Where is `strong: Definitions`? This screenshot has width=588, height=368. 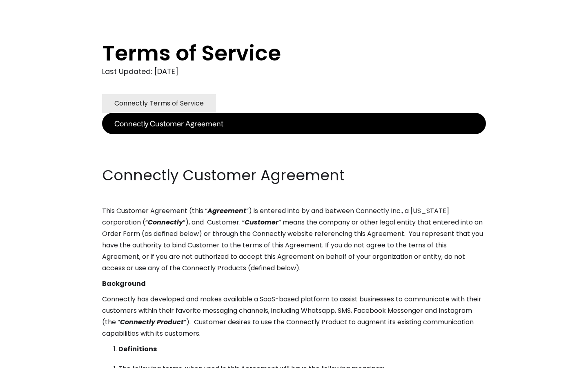 strong: Definitions is located at coordinates (138, 348).